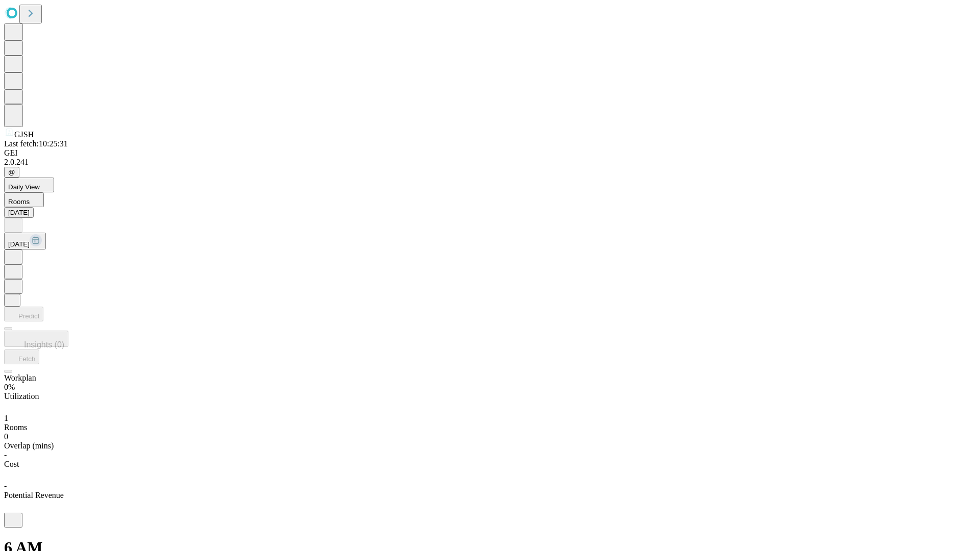  Describe the element at coordinates (490, 162) in the screenshot. I see `div: 2.0.241` at that location.